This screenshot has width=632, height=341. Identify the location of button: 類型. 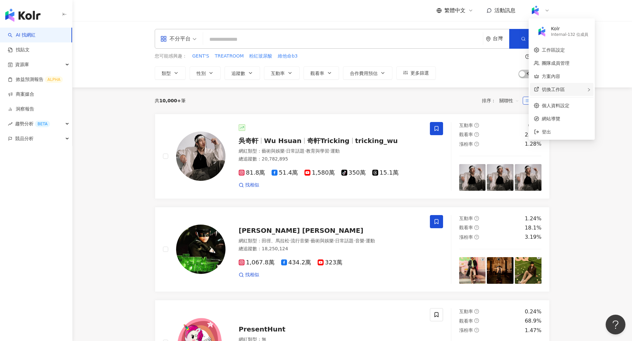
(170, 73).